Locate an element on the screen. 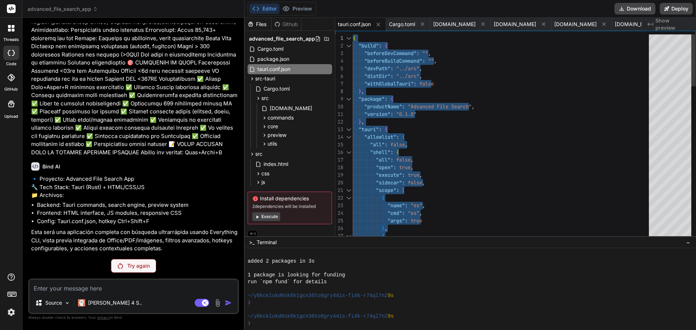 This screenshot has width=696, height=330. span: css is located at coordinates (265, 174).